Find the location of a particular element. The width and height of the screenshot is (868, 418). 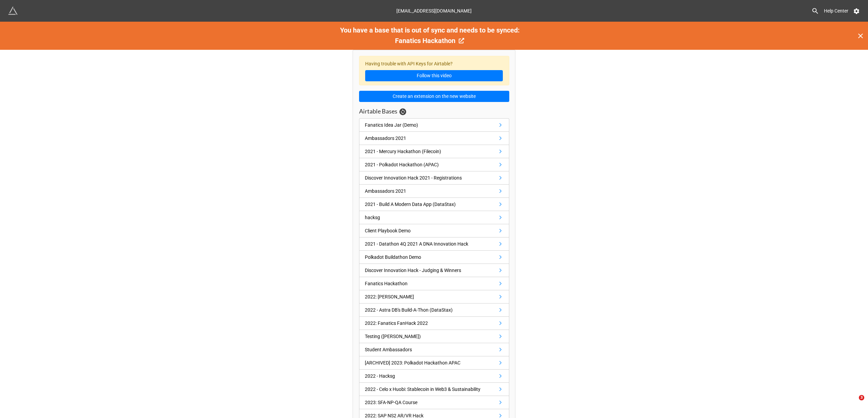

a: Discover Innovation Hack - Judging & Winners is located at coordinates (434, 270).